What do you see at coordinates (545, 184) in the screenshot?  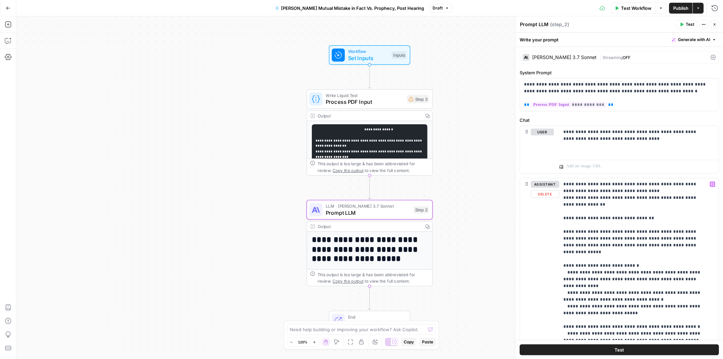 I see `button: assistant` at bounding box center [545, 184].